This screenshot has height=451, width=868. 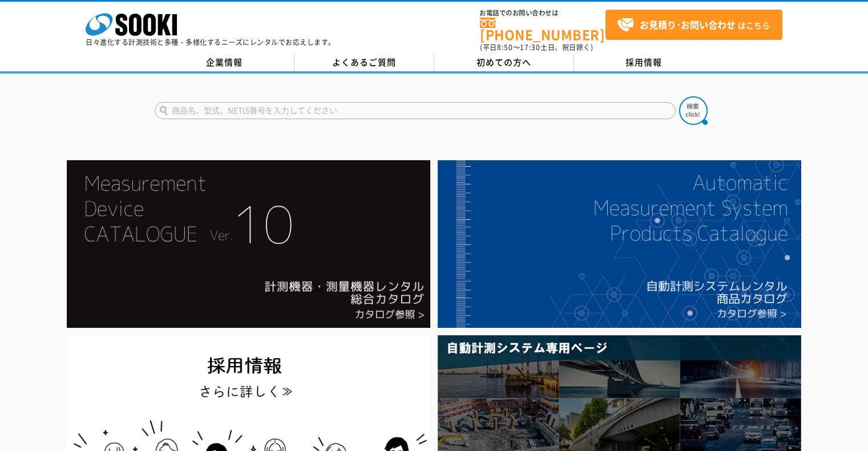 I want to click on span: (平日 ～ 土日、祝日除く), so click(x=537, y=47).